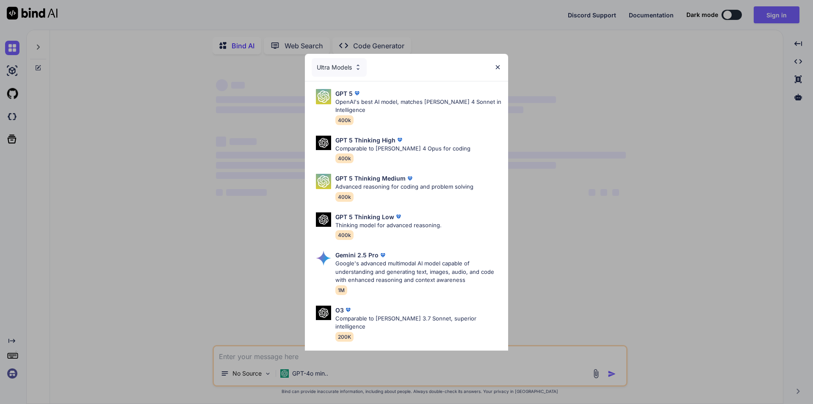 This screenshot has width=813, height=404. Describe the element at coordinates (388, 225) in the screenshot. I see `p: Thinking model for advanced reasoning.` at that location.